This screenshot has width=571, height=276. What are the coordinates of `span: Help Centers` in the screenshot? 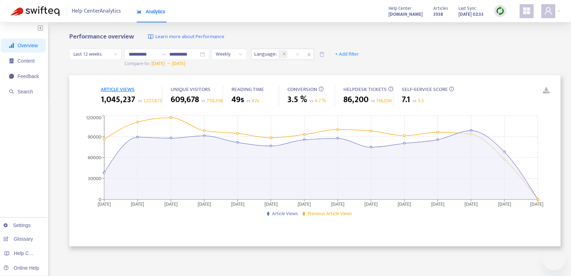 It's located at (28, 253).